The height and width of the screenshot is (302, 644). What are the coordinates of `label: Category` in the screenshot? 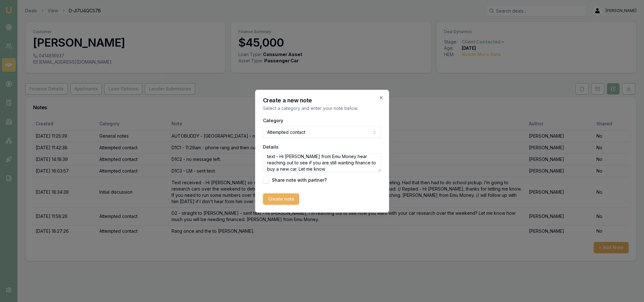 It's located at (274, 120).